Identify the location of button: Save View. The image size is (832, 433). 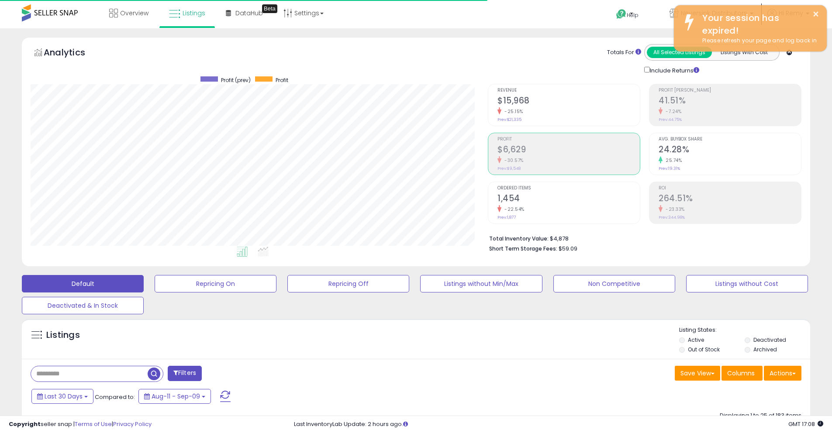
(698, 374).